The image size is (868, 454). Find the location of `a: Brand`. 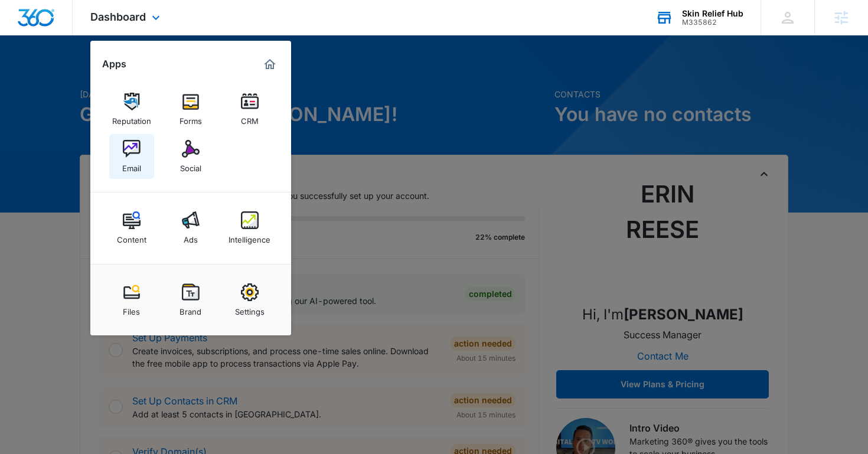

a: Brand is located at coordinates (191, 300).